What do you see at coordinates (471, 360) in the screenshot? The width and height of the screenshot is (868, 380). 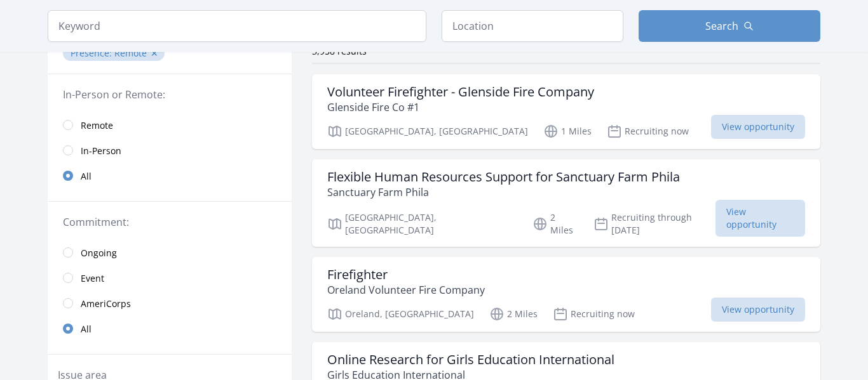 I see `h3: Online Research for Girls Education International` at bounding box center [471, 360].